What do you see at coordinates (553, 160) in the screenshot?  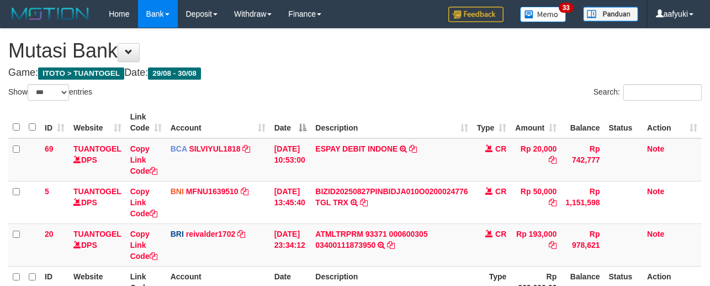 I see `a: Copy Rp 20,000 to clipboard` at bounding box center [553, 160].